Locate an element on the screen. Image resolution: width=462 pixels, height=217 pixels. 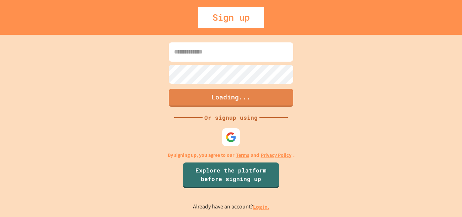
a: Terms is located at coordinates (242, 155).